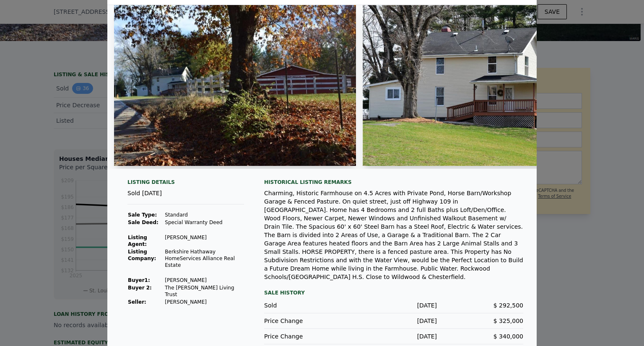 This screenshot has width=644, height=346. I want to click on strong: Buyer 2:, so click(140, 288).